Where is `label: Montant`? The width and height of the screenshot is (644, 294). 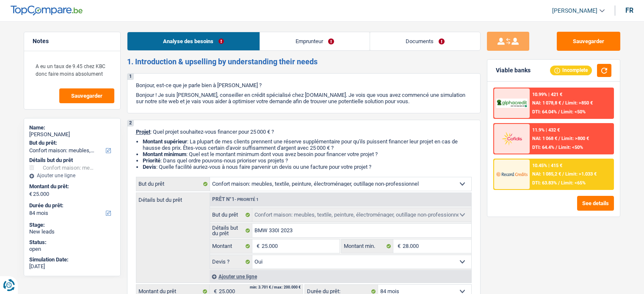
label: Montant is located at coordinates (231, 246).